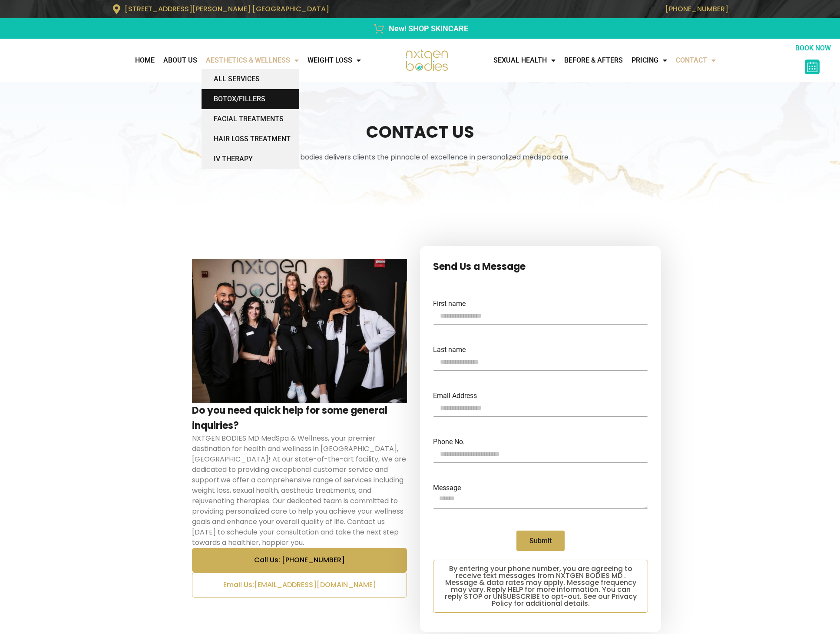 This screenshot has height=634, width=840. Describe the element at coordinates (180, 60) in the screenshot. I see `a: About Us` at that location.